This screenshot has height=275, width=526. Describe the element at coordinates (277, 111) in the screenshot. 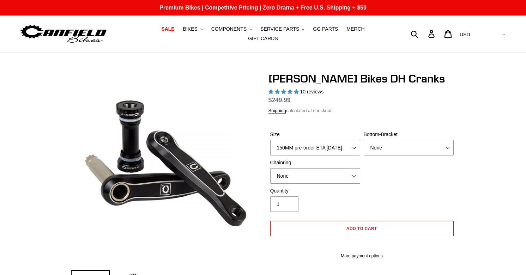

I see `a: Shipping` at that location.